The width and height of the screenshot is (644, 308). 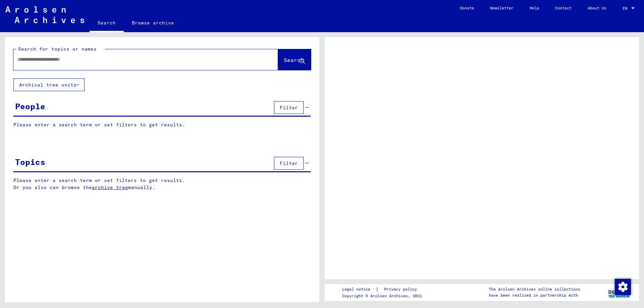 What do you see at coordinates (153, 23) in the screenshot?
I see `a: Browse archive` at bounding box center [153, 23].